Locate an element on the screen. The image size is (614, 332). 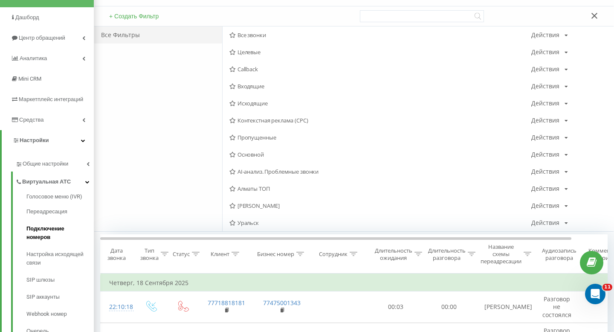
a: Webhook номер is located at coordinates (60, 314).